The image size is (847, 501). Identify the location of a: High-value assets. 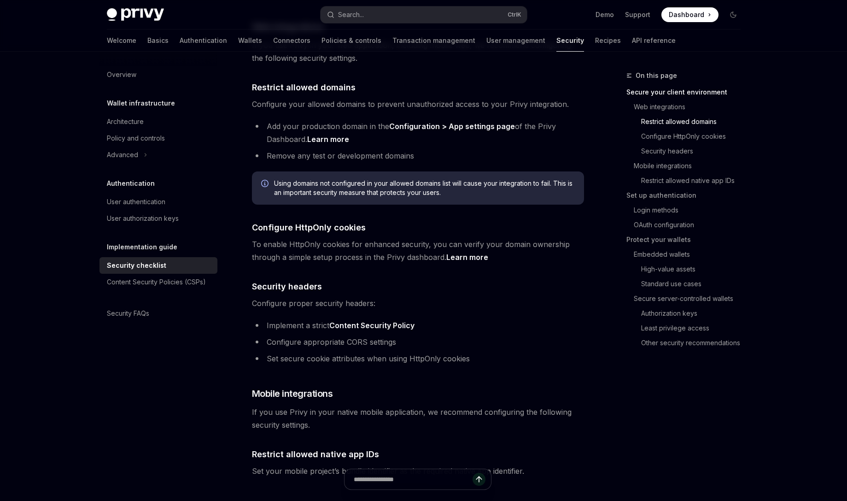
(695, 269).